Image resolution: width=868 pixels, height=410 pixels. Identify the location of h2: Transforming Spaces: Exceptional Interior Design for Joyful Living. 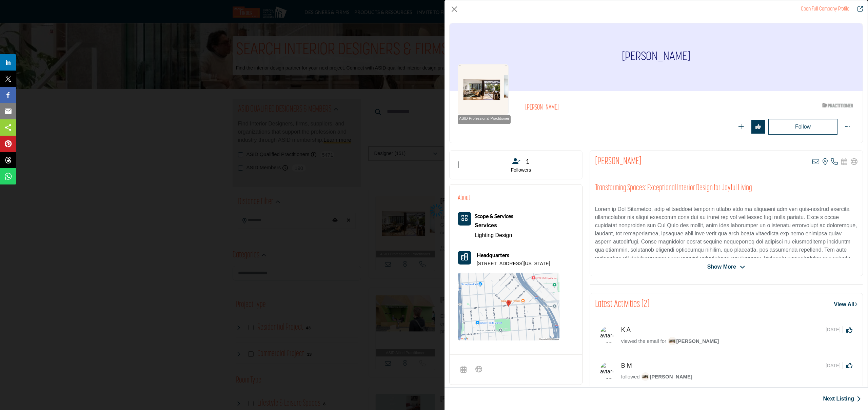
(726, 188).